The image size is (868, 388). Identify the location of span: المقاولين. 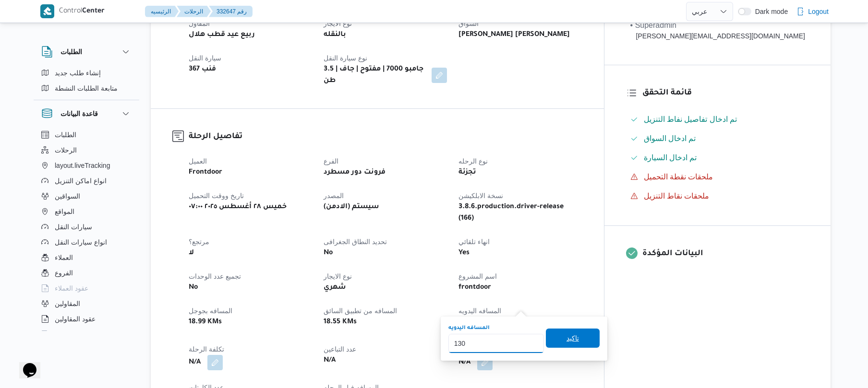
(67, 303).